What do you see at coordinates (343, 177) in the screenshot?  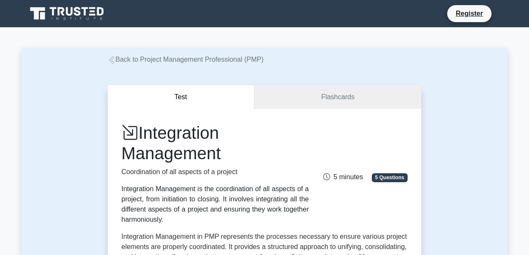 I see `span: 5 minutes` at bounding box center [343, 177].